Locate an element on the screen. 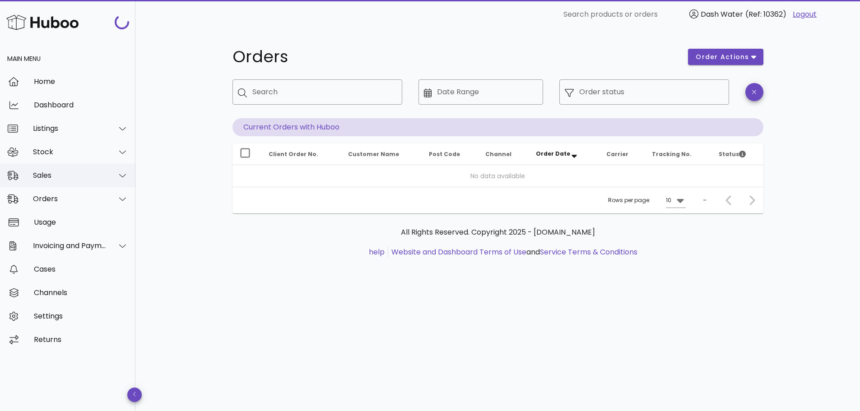 Image resolution: width=860 pixels, height=411 pixels. th: Channel is located at coordinates (503, 154).